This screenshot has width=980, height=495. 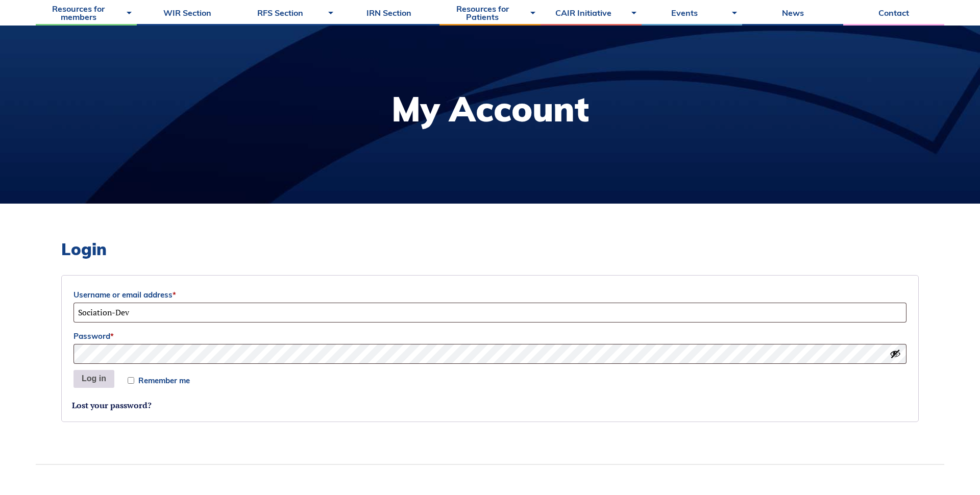 What do you see at coordinates (490, 249) in the screenshot?
I see `h2: Login` at bounding box center [490, 249].